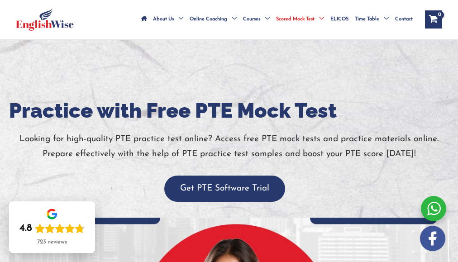  I want to click on a: CoursesMenu Toggle, so click(256, 19).